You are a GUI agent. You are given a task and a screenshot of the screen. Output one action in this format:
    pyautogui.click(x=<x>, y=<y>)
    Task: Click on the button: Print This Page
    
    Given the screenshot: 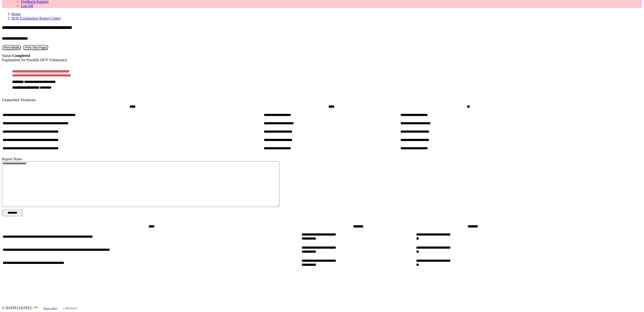 What is the action you would take?
    pyautogui.click(x=36, y=47)
    